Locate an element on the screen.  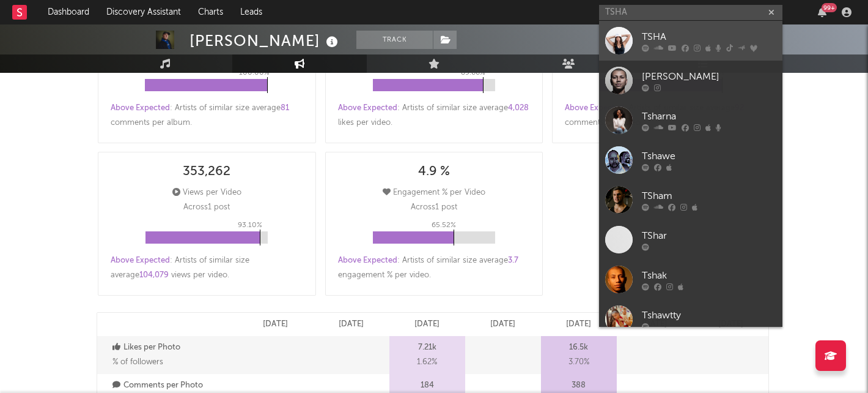
p: 388 is located at coordinates (578, 385).